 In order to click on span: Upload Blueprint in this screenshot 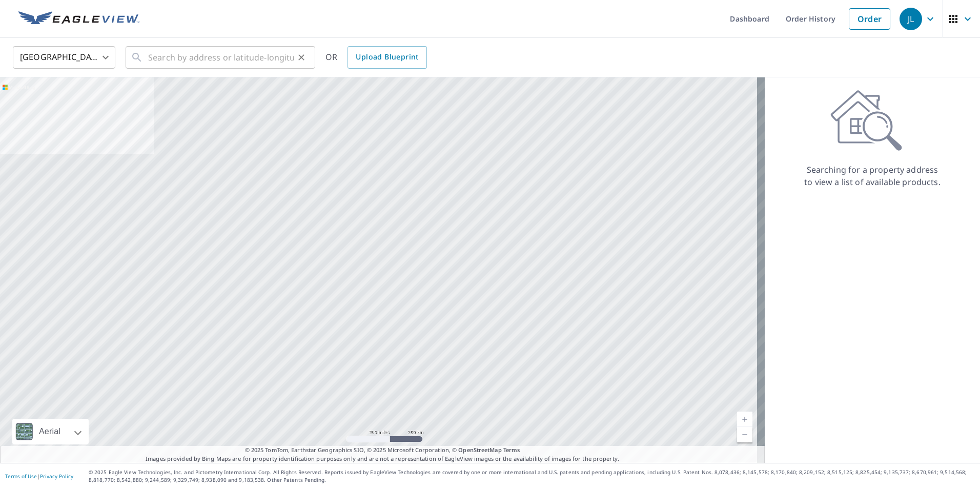, I will do `click(387, 57)`.